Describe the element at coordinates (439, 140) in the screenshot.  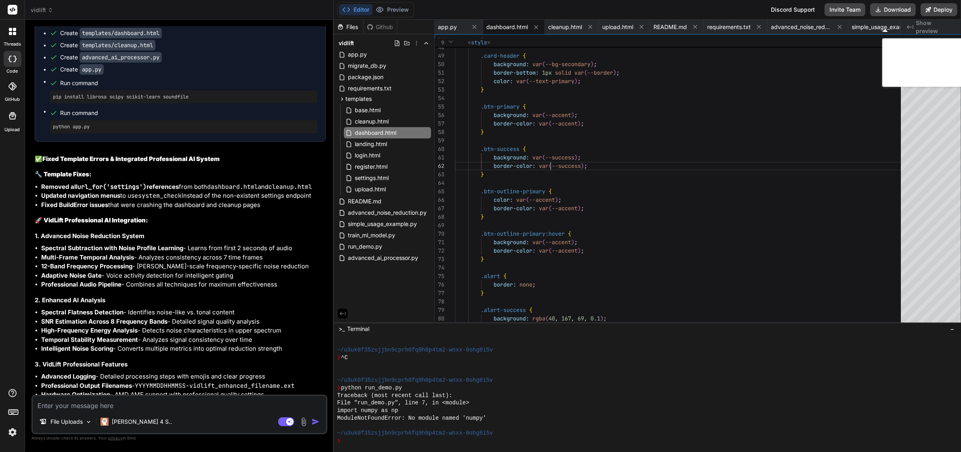
I see `div: 59` at that location.